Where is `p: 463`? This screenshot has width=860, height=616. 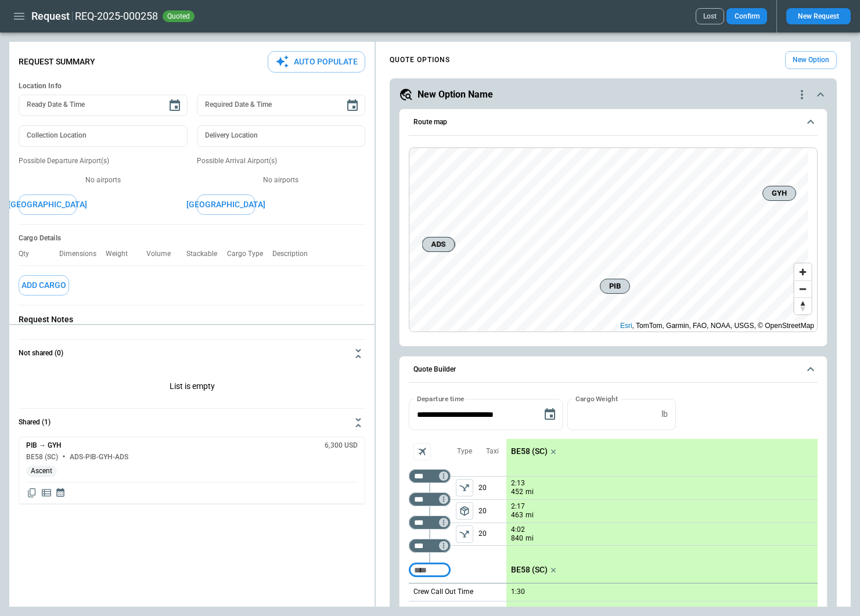
p: 463 is located at coordinates (517, 515).